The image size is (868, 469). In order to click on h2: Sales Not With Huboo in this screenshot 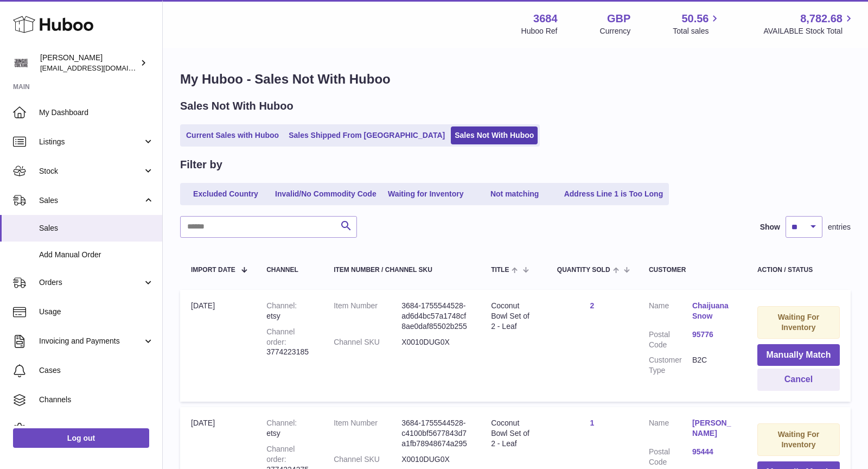, I will do `click(236, 106)`.